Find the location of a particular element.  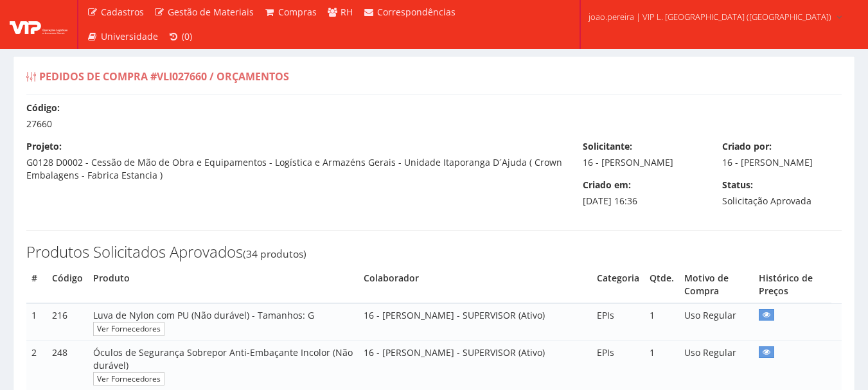

th: Histórico de Preços is located at coordinates (791, 285).